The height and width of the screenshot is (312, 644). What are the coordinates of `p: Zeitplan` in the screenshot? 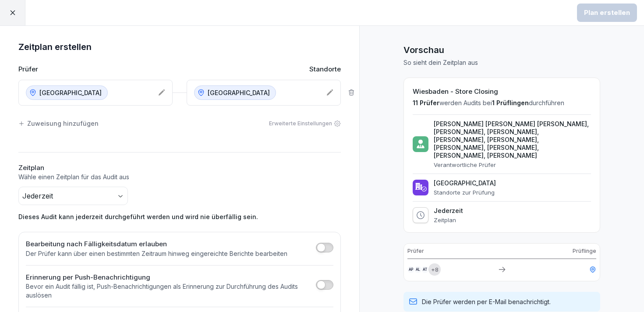 It's located at (448, 220).